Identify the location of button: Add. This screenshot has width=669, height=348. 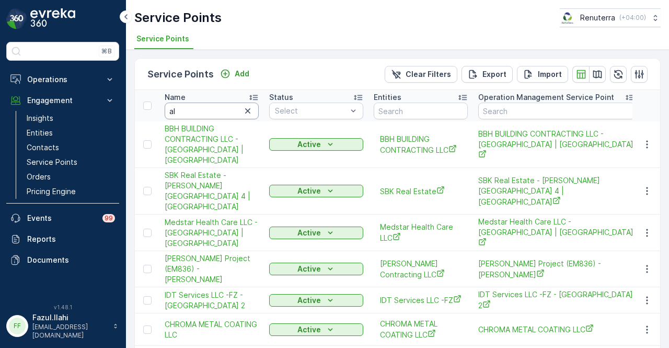
(235, 74).